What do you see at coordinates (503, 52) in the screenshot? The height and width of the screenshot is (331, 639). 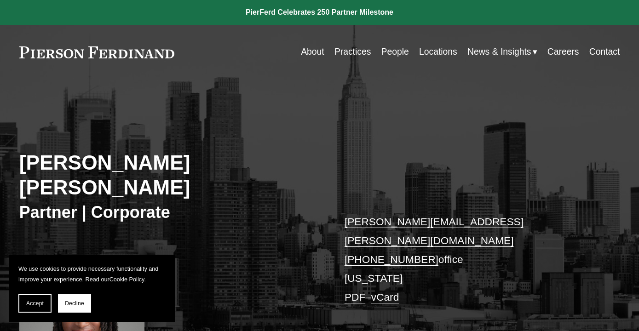 I see `a: folder dropdown` at bounding box center [503, 52].